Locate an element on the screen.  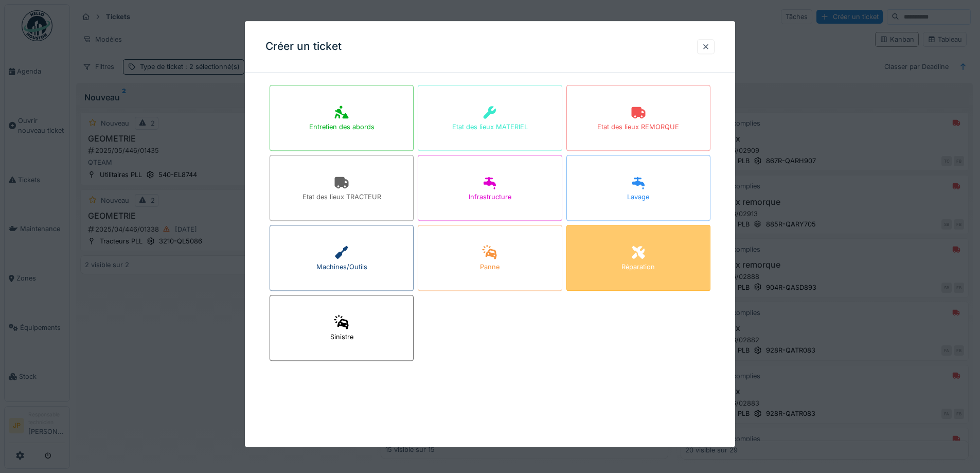
div: Panne is located at coordinates (490, 267).